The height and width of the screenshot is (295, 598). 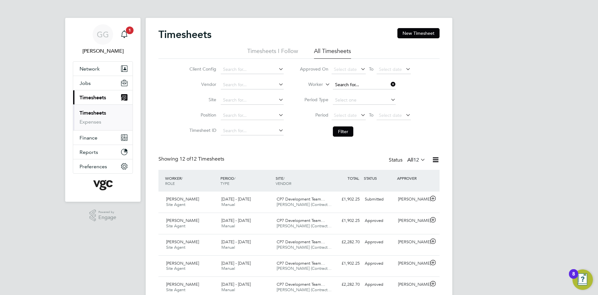 What do you see at coordinates (103, 51) in the screenshot?
I see `span: Gauri Gautam` at bounding box center [103, 51].